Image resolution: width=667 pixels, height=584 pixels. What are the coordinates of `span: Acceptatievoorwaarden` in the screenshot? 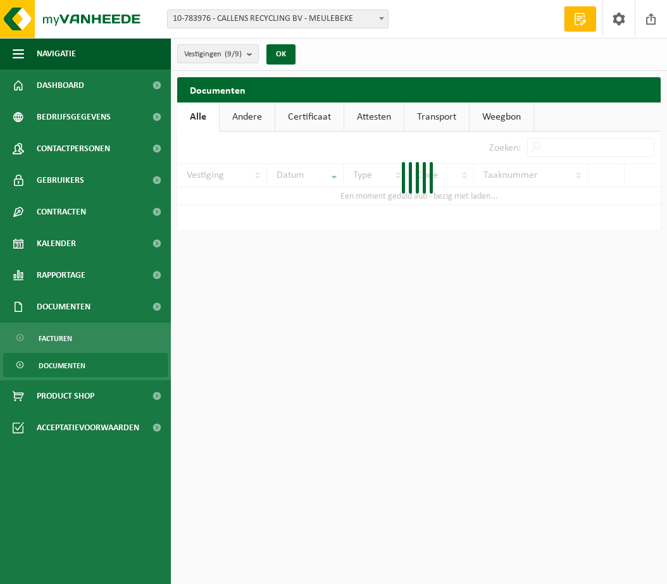 It's located at (88, 428).